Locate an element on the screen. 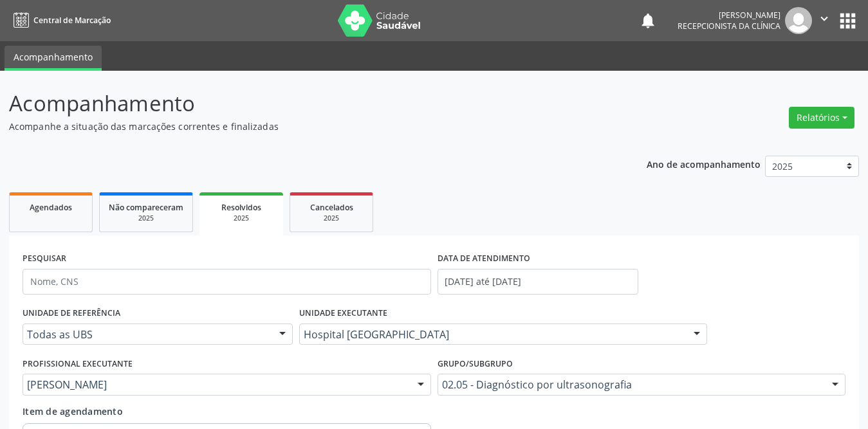 The image size is (868, 429). span: Resolvidos is located at coordinates (241, 207).